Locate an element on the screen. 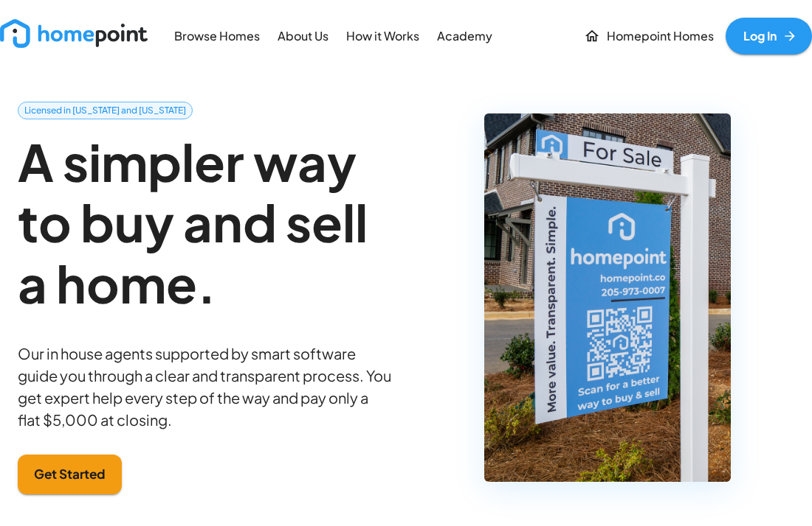  p: How it Works is located at coordinates (382, 36).